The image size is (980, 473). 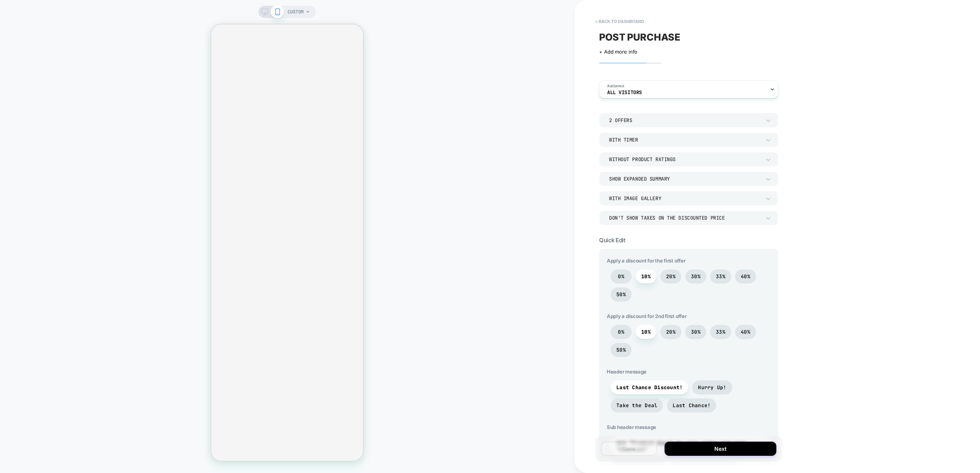 What do you see at coordinates (649, 387) in the screenshot?
I see `span: Last Chance Discount!` at bounding box center [649, 387].